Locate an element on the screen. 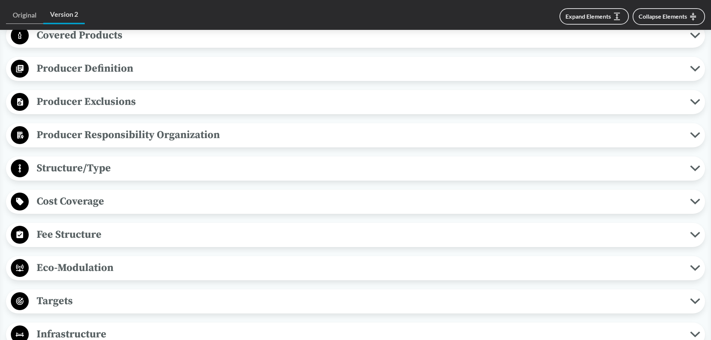 This screenshot has width=711, height=340. button: Expand Elements is located at coordinates (594, 16).